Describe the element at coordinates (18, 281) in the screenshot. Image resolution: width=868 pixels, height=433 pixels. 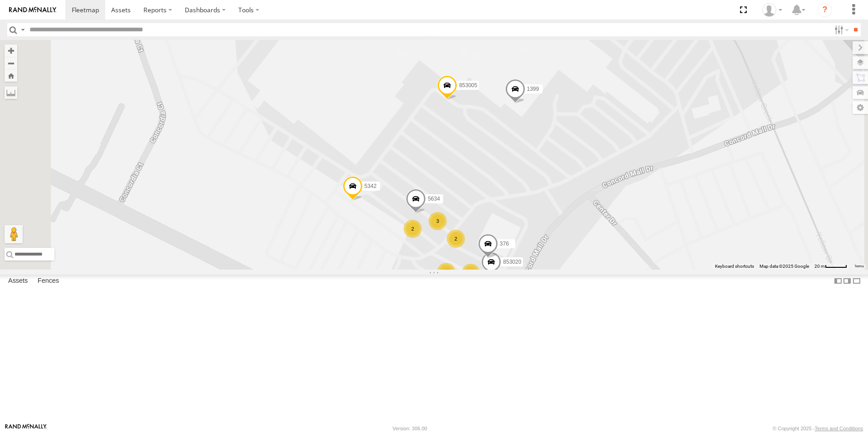
I see `label: Assets` at that location.